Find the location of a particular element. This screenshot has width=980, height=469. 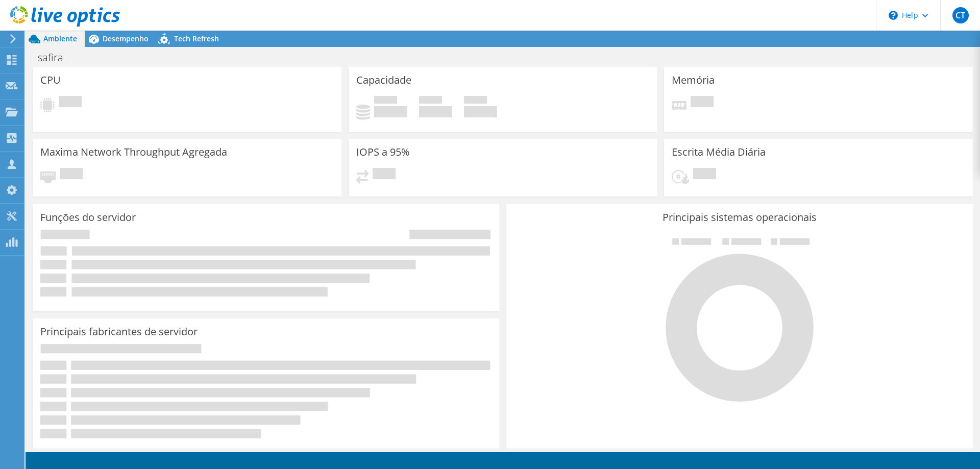

h3: Funções do servidor is located at coordinates (88, 218).